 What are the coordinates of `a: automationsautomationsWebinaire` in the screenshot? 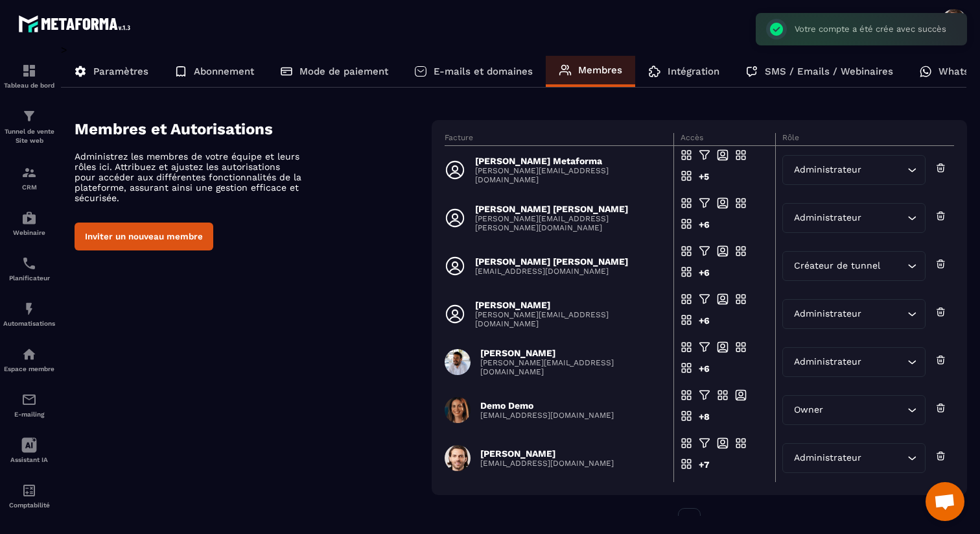 It's located at (29, 223).